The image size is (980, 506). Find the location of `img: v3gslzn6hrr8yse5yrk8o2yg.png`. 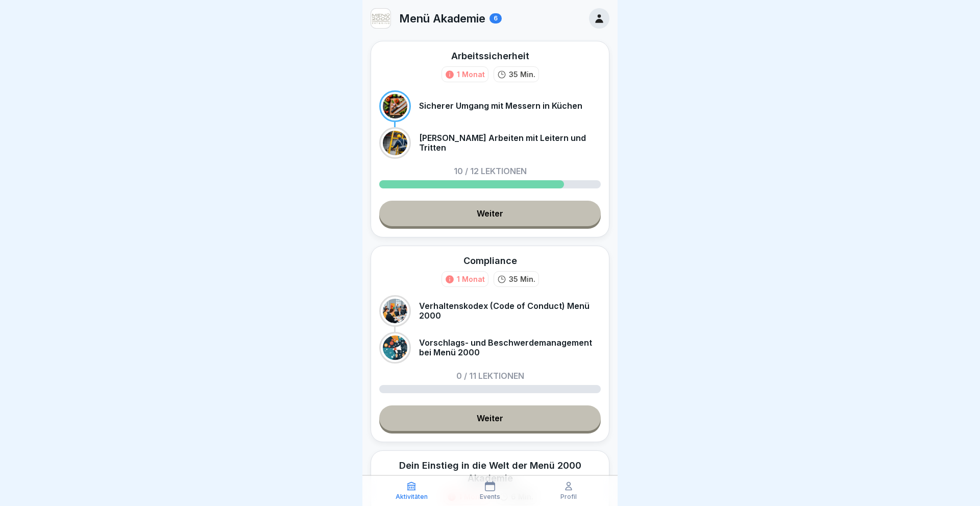

img: v3gslzn6hrr8yse5yrk8o2yg.png is located at coordinates (381, 18).